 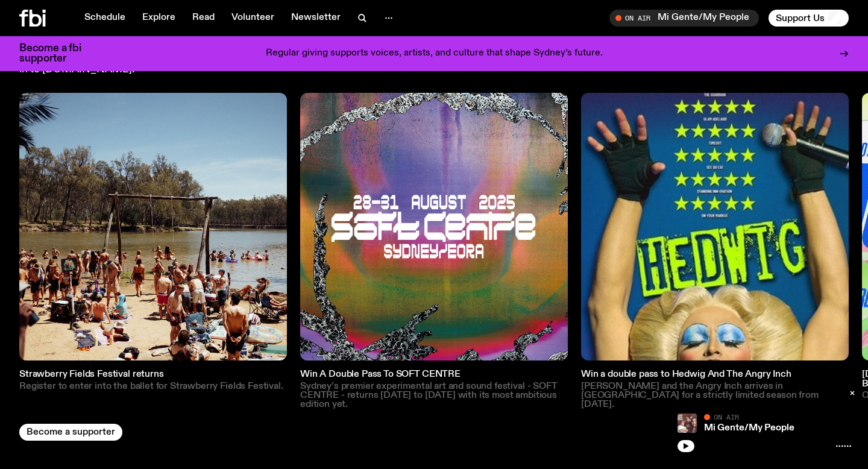 I want to click on a: Schedule, so click(x=105, y=18).